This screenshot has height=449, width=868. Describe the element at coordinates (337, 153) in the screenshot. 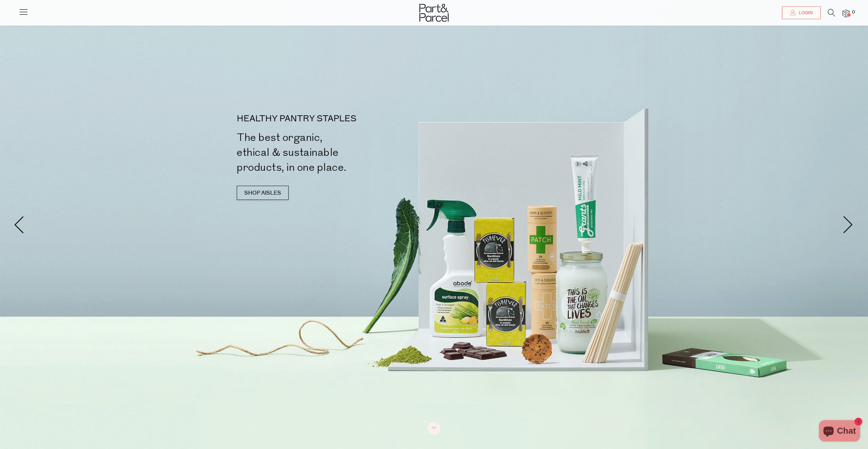

I see `h2: The best organic, ethical & sustainable products, in one place.` at that location.